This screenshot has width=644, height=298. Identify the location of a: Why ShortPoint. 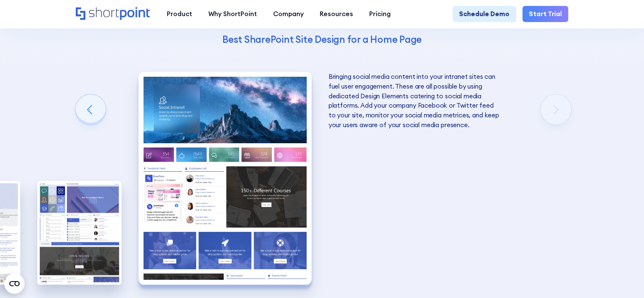
(233, 14).